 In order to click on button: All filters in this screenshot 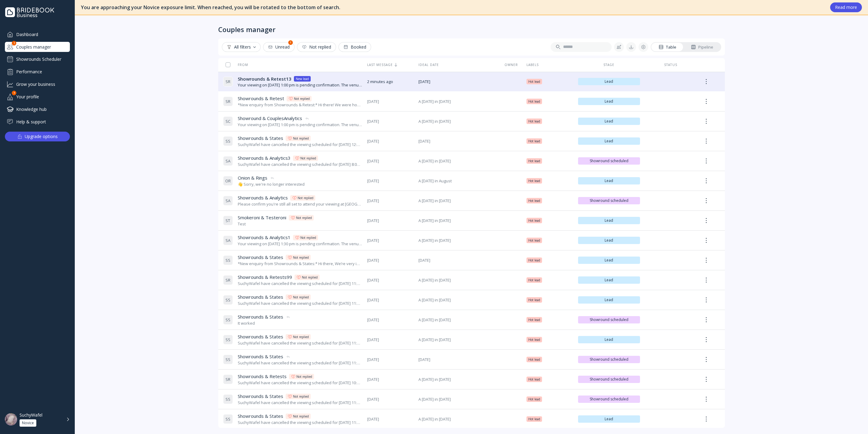, I will do `click(241, 47)`.